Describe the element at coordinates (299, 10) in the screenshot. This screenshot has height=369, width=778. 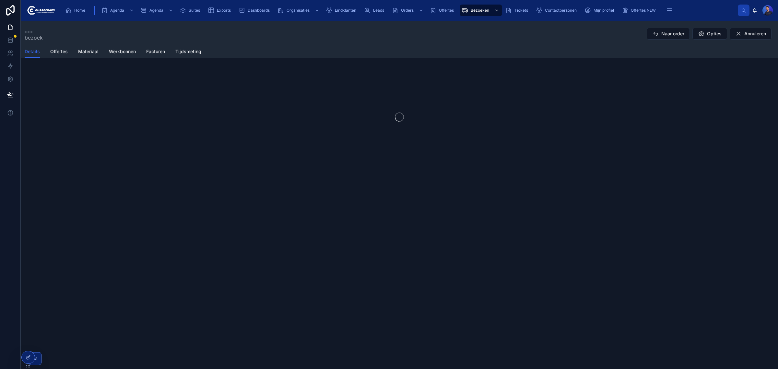
I see `a: Organisaties` at that location.